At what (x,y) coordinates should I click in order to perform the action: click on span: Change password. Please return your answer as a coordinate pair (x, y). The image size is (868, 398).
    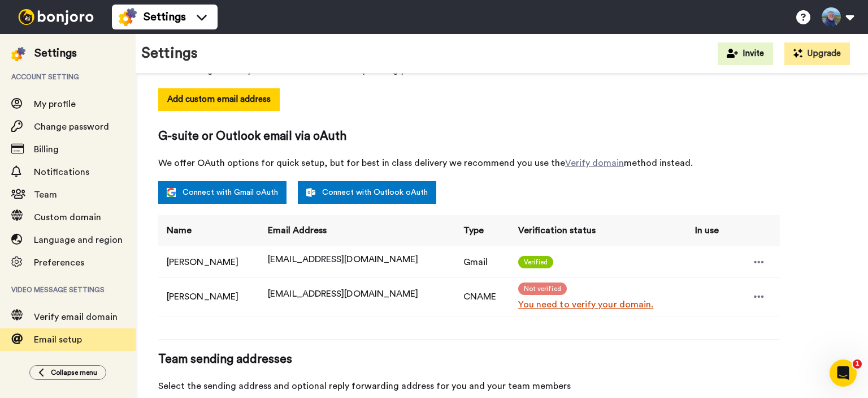
    Looking at the image, I should click on (71, 126).